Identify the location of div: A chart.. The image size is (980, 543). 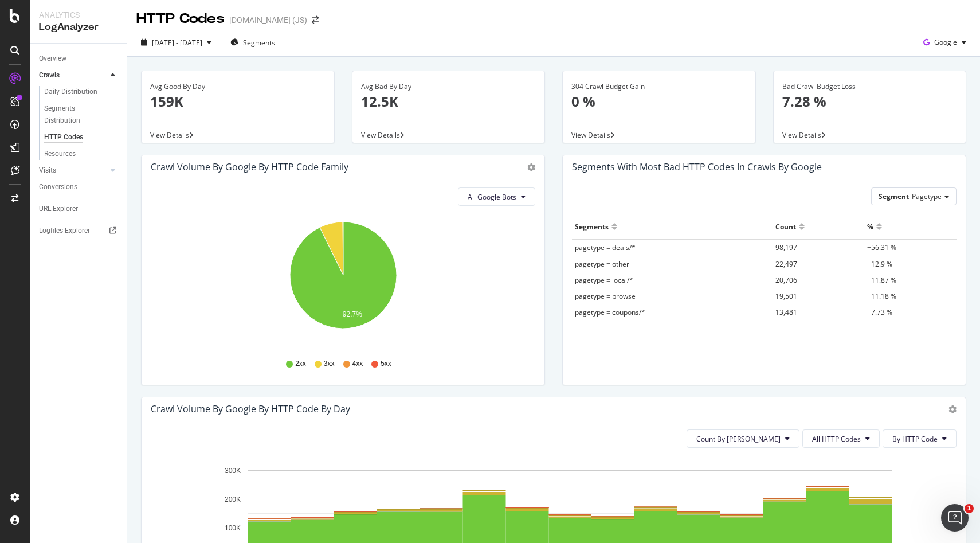
(343, 282).